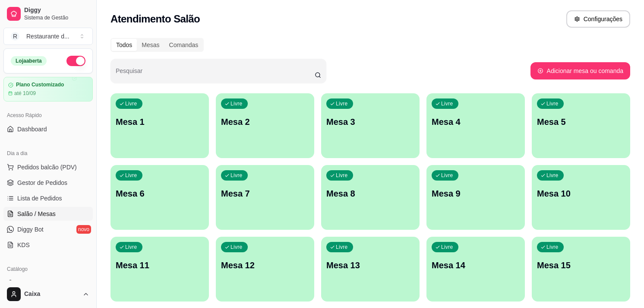  I want to click on div: Catálogo, so click(48, 269).